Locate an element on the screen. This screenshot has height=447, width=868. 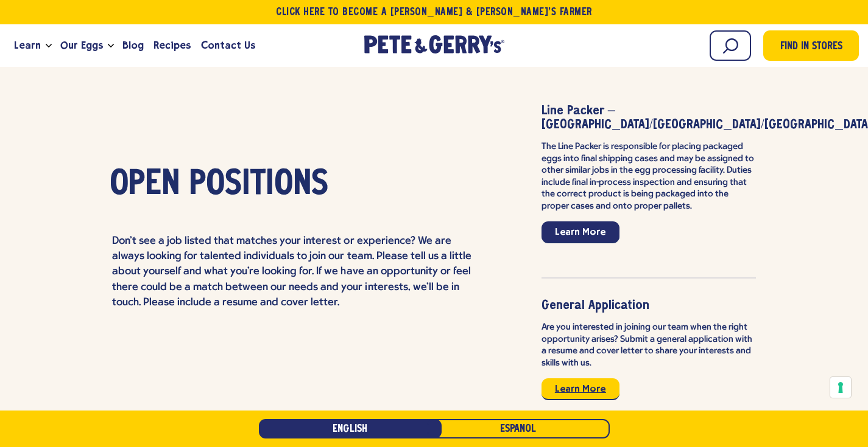
button: Open the dropdown menu for Learn is located at coordinates (49, 46).